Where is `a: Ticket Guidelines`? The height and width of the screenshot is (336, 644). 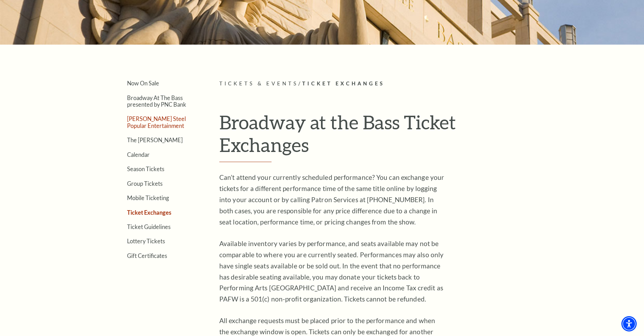 a: Ticket Guidelines is located at coordinates (148, 226).